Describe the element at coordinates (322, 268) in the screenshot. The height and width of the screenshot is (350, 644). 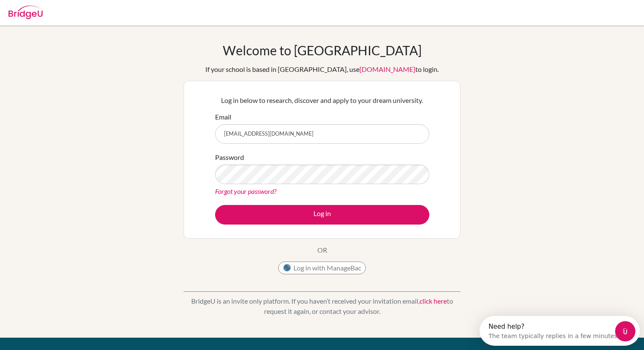
I see `button: Log in with ManageBac` at that location.